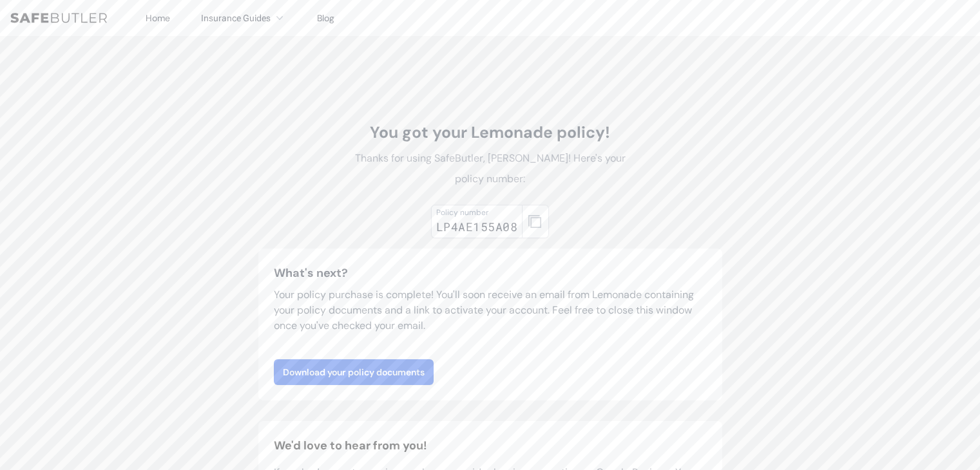 This screenshot has height=470, width=980. I want to click on p: Your policy purchase is complete! You'll soon receive an email from Lemonade containing your poli..., so click(491, 310).